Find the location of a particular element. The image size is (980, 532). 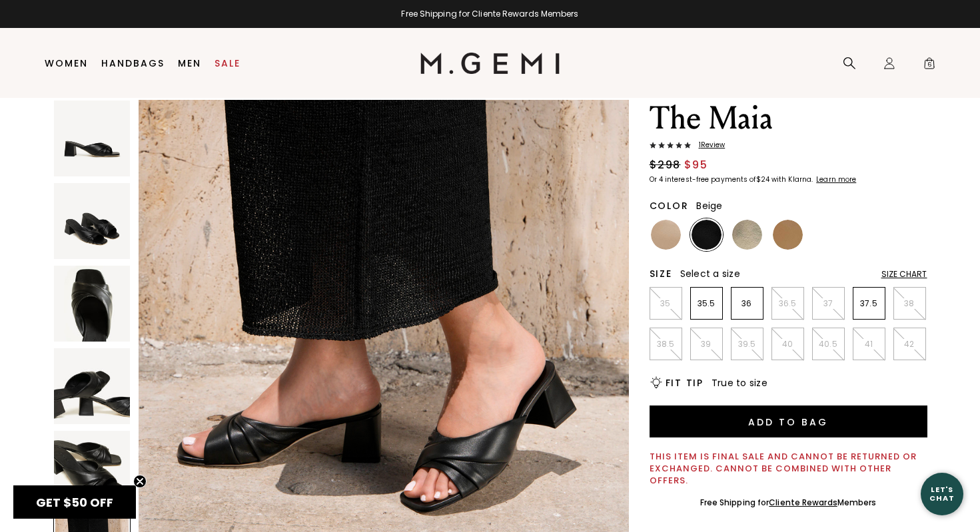

span: 6 is located at coordinates (929, 66).